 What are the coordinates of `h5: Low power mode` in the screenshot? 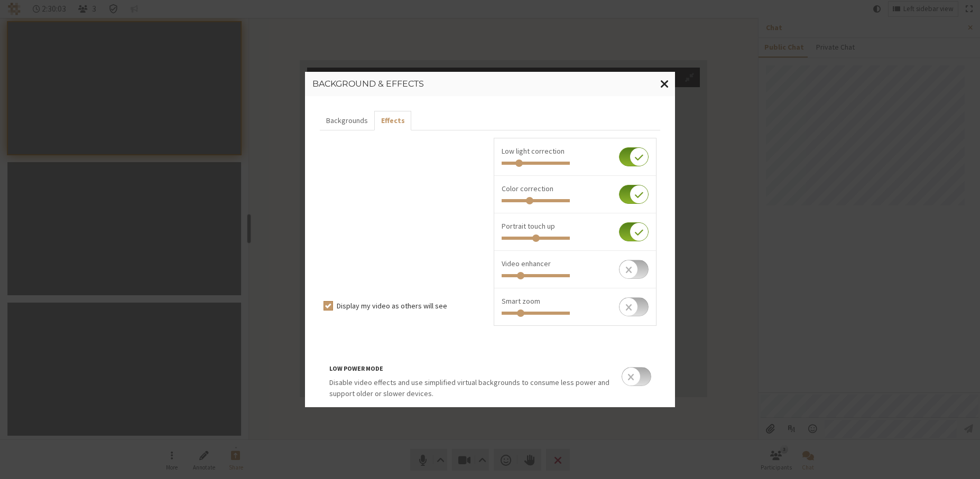 It's located at (477, 369).